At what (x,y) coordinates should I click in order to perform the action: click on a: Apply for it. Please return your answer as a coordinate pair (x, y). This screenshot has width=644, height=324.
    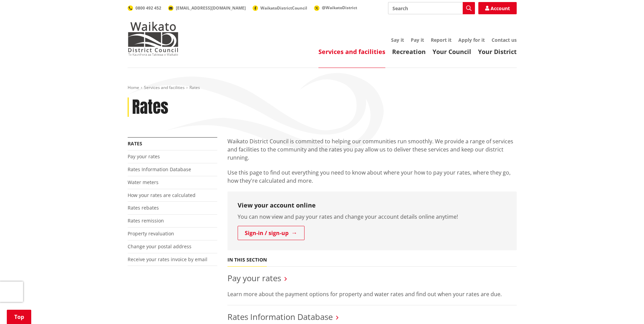
    Looking at the image, I should click on (471, 40).